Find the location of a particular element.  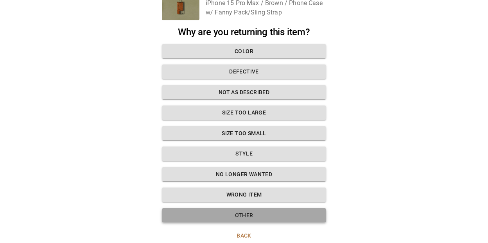

h2: Why are you returning this item? is located at coordinates (244, 32).